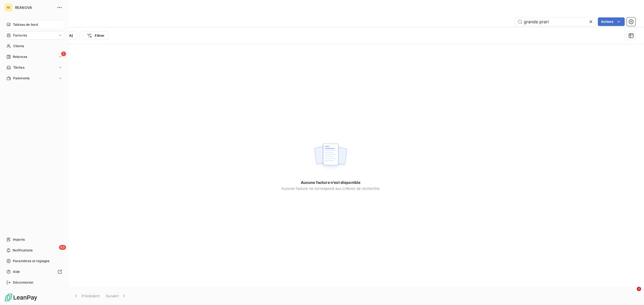 The height and width of the screenshot is (305, 644). Describe the element at coordinates (16, 272) in the screenshot. I see `span: Aide` at that location.